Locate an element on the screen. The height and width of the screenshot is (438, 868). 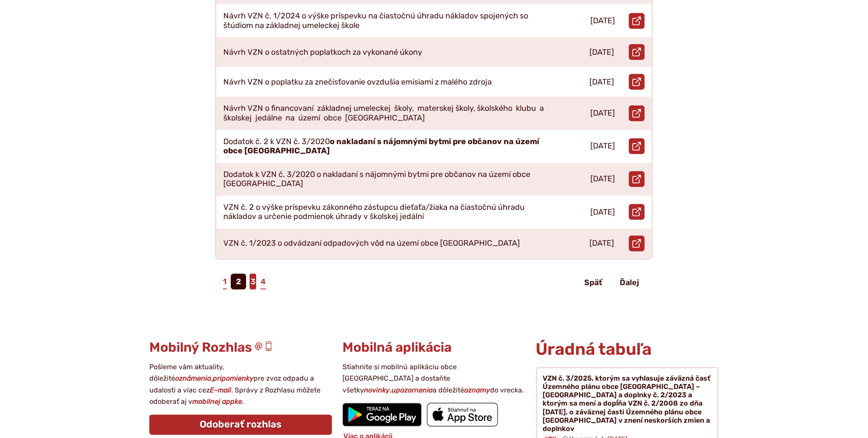
strong: oznámenia is located at coordinates (193, 378).